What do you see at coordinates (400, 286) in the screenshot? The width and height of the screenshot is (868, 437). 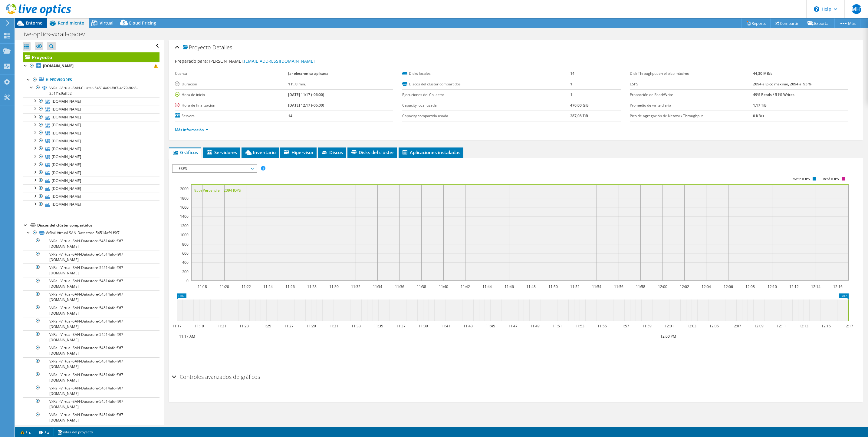 I see `text: 11:36` at bounding box center [400, 286].